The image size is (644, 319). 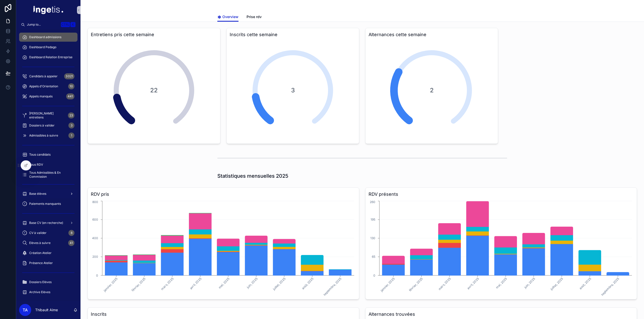 I want to click on span: Appels manqués, so click(x=41, y=97).